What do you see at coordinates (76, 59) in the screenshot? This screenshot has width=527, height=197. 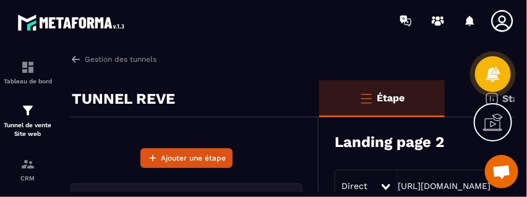 I see `img: arrow` at bounding box center [76, 59].